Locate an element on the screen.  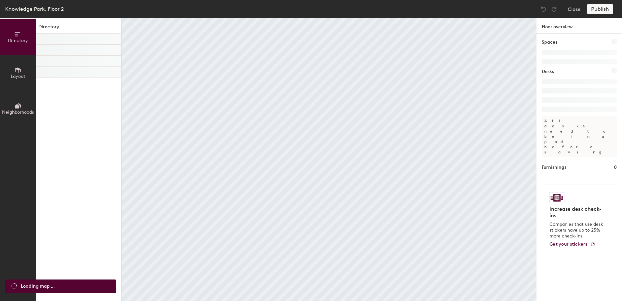
button: Close is located at coordinates (574, 9).